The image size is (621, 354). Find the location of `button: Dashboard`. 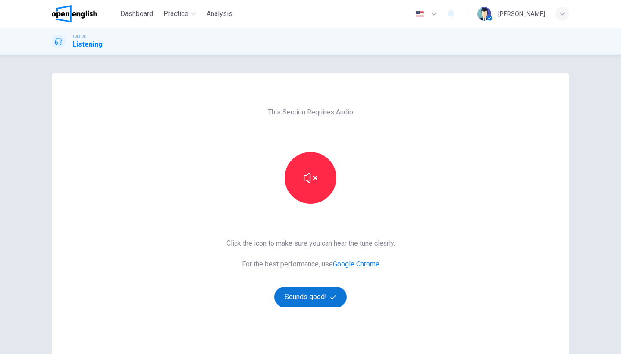

button: Dashboard is located at coordinates (137, 14).